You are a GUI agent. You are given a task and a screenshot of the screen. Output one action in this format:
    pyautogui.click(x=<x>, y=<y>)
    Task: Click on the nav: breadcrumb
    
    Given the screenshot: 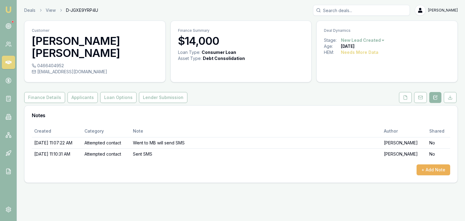 What is the action you would take?
    pyautogui.click(x=61, y=10)
    